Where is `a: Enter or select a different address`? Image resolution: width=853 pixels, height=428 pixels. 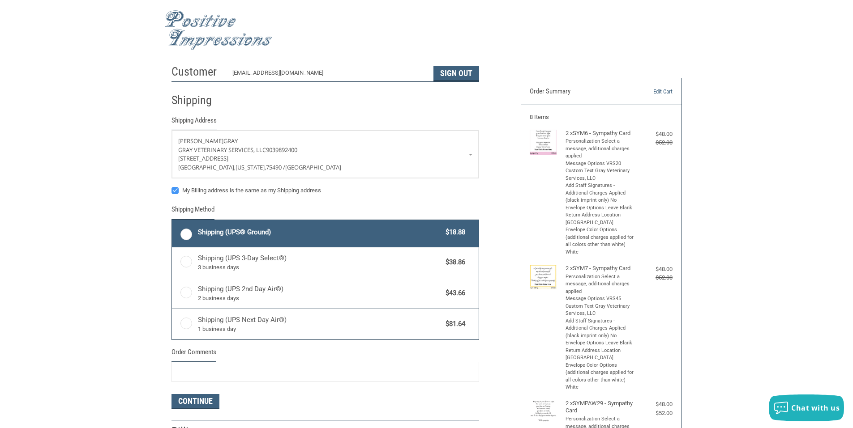 a: Enter or select a different address is located at coordinates (325, 154).